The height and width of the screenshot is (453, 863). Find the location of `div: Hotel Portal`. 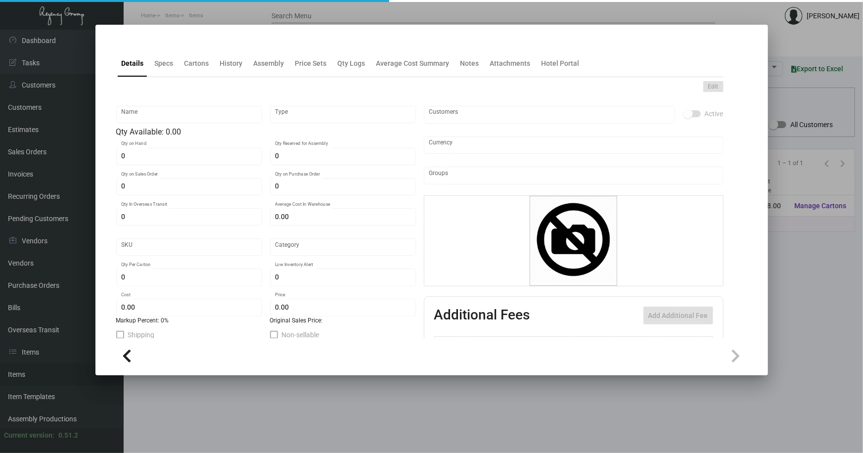

div: Hotel Portal is located at coordinates (560, 63).